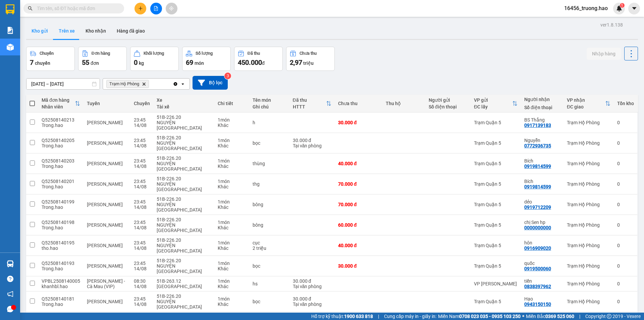  I want to click on button: caret-down, so click(634, 9).